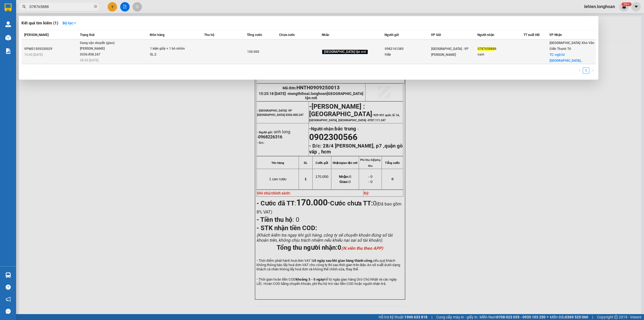 This screenshot has height=320, width=644. What do you see at coordinates (87, 35) in the screenshot?
I see `span: Trạng thái` at bounding box center [87, 35].